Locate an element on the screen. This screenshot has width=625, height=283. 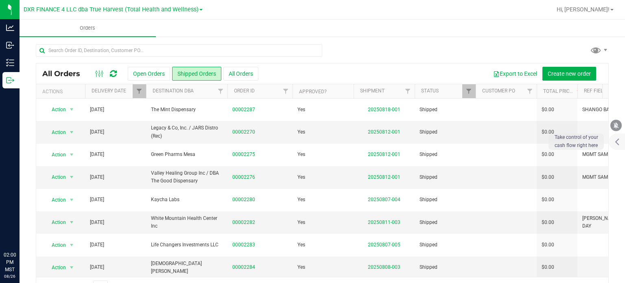
a: Delivery Date is located at coordinates (109, 91).